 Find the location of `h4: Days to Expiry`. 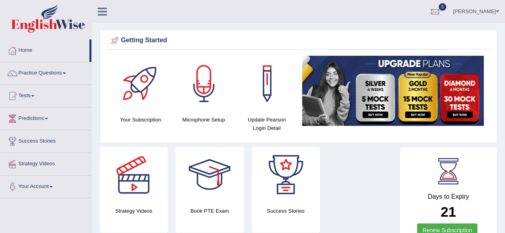

h4: Days to Expiry is located at coordinates (448, 197).